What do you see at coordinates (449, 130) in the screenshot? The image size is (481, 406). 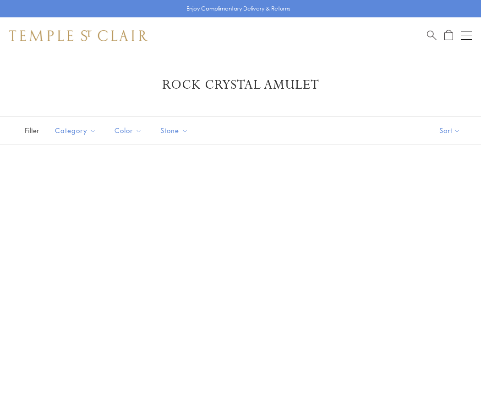 I see `button: Show sort by` at bounding box center [449, 130].